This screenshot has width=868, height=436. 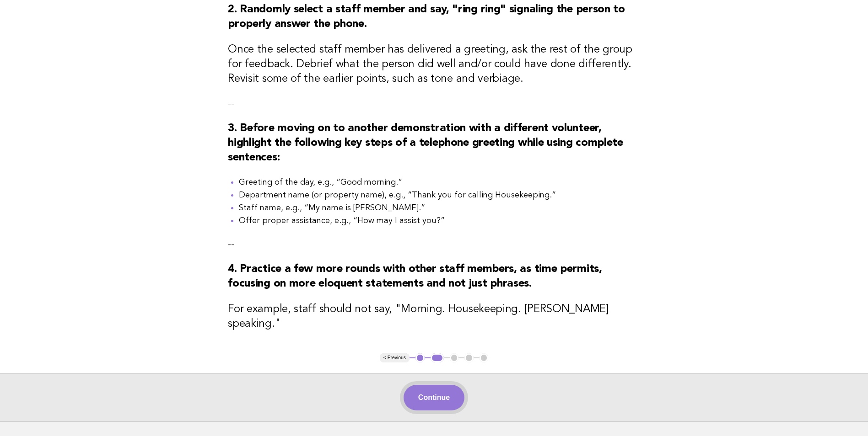 I want to click on li: Offer proper assistance, e.g., “How may I assist you?”, so click(x=439, y=221).